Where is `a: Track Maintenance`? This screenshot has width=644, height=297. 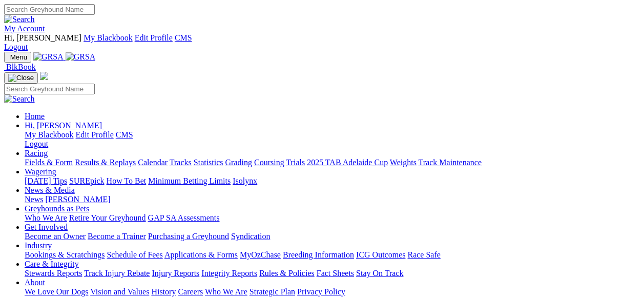 a: Track Maintenance is located at coordinates (450, 162).